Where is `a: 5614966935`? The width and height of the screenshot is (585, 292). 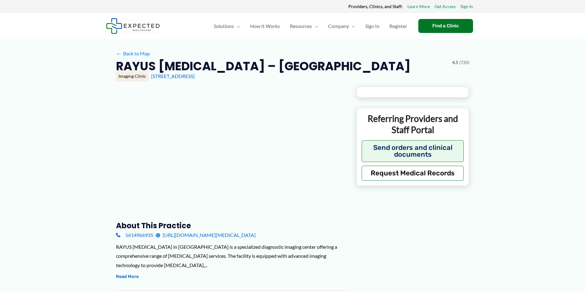 a: 5614966935 is located at coordinates (135, 235).